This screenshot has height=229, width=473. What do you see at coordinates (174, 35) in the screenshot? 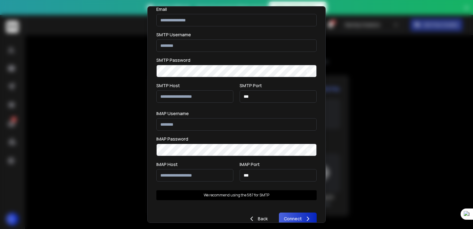
I see `label: SMTP Username` at bounding box center [174, 35].